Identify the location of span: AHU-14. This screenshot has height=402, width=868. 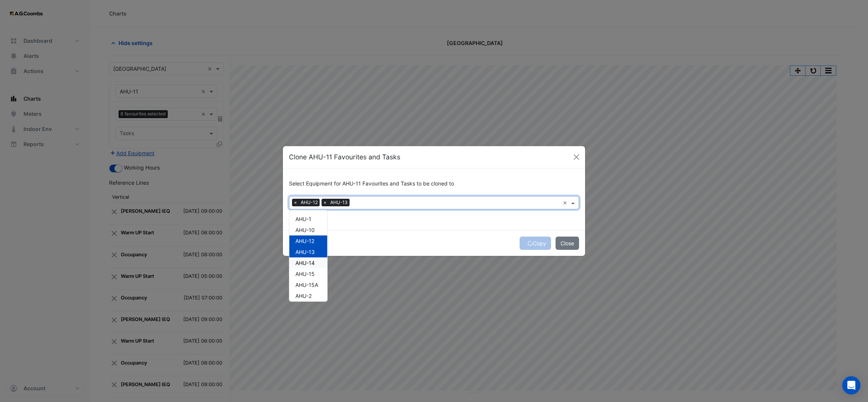
(305, 263).